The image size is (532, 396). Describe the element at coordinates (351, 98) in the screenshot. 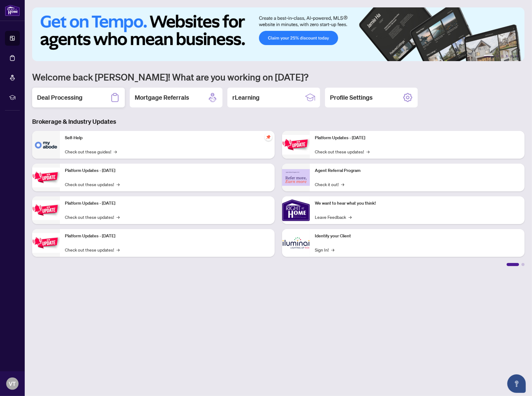

I see `h2: Profile Settings` at that location.